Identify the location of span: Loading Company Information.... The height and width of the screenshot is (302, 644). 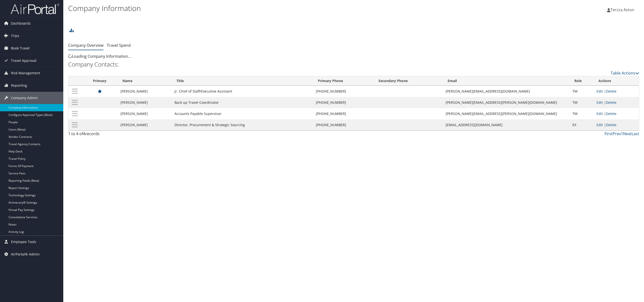
(100, 56).